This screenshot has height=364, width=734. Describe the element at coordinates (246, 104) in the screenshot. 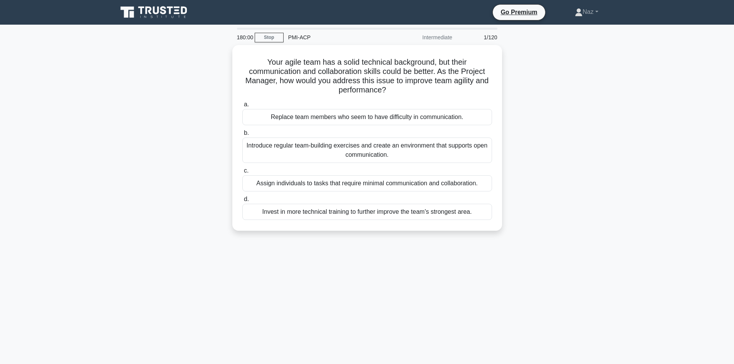

I see `span: a.` at that location.